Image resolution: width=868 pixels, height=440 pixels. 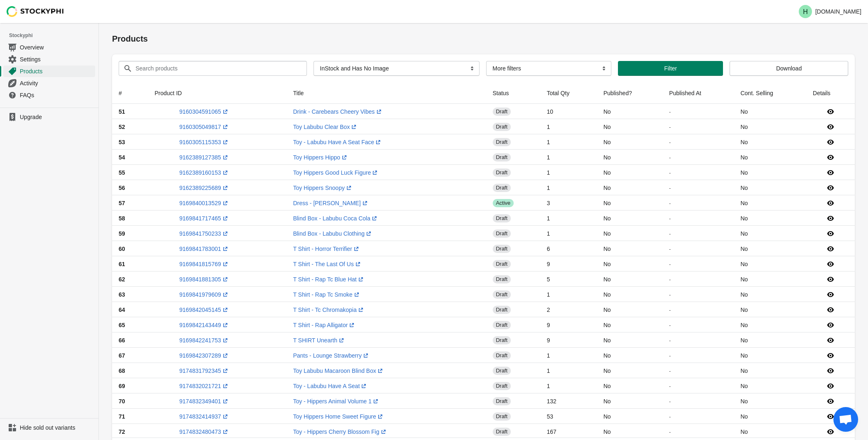 I want to click on span: Filter, so click(x=670, y=68).